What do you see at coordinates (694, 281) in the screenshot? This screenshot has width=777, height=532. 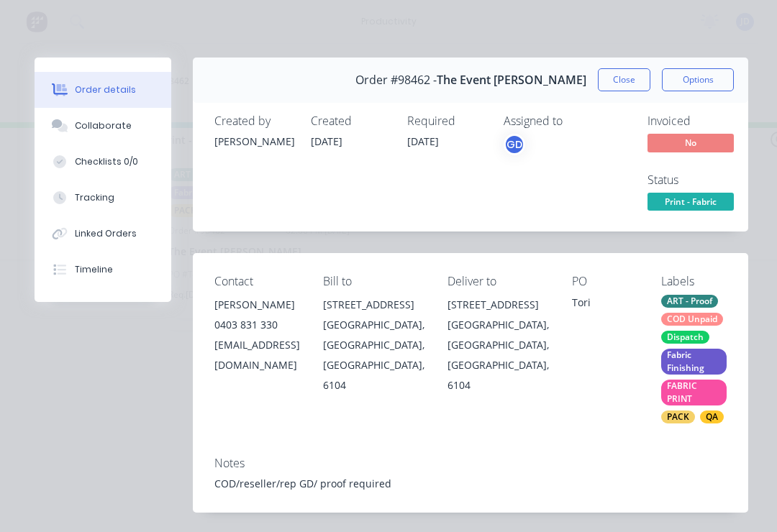 I see `div: Labels` at bounding box center [694, 281].